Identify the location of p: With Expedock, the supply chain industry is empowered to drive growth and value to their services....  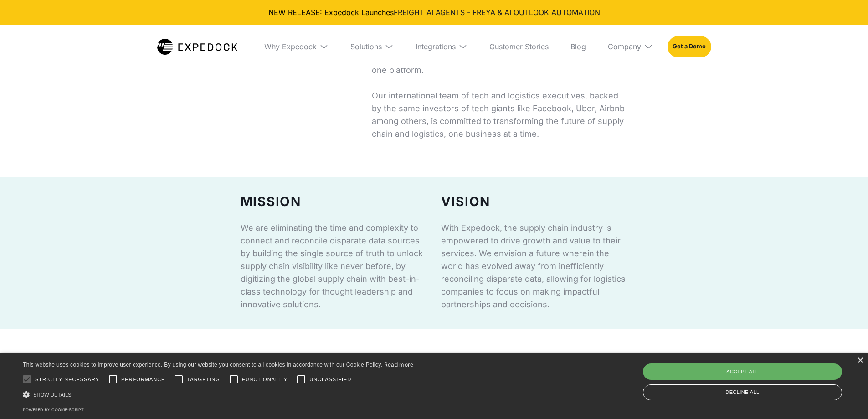
(534, 266).